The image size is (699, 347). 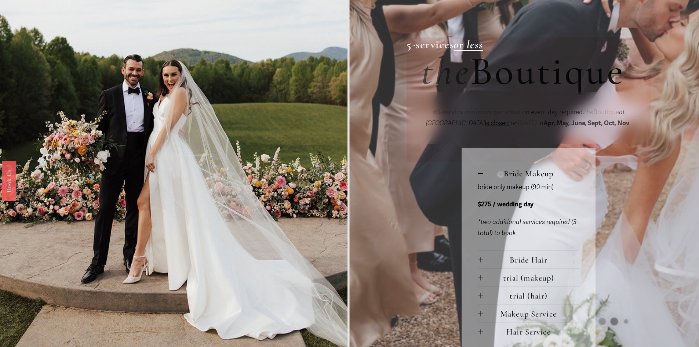 I want to click on a: Book Us, so click(x=9, y=180).